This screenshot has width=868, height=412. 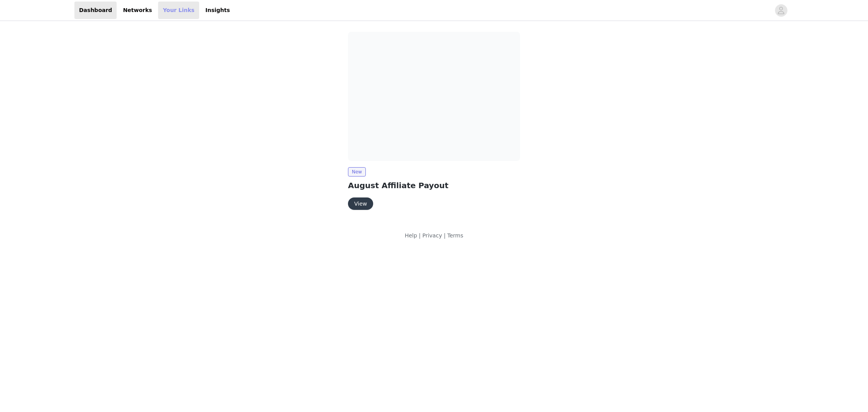 I want to click on a: Networks, so click(x=137, y=10).